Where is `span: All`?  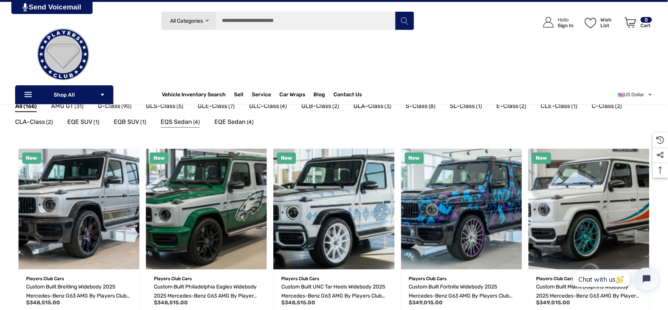 span: All is located at coordinates (19, 106).